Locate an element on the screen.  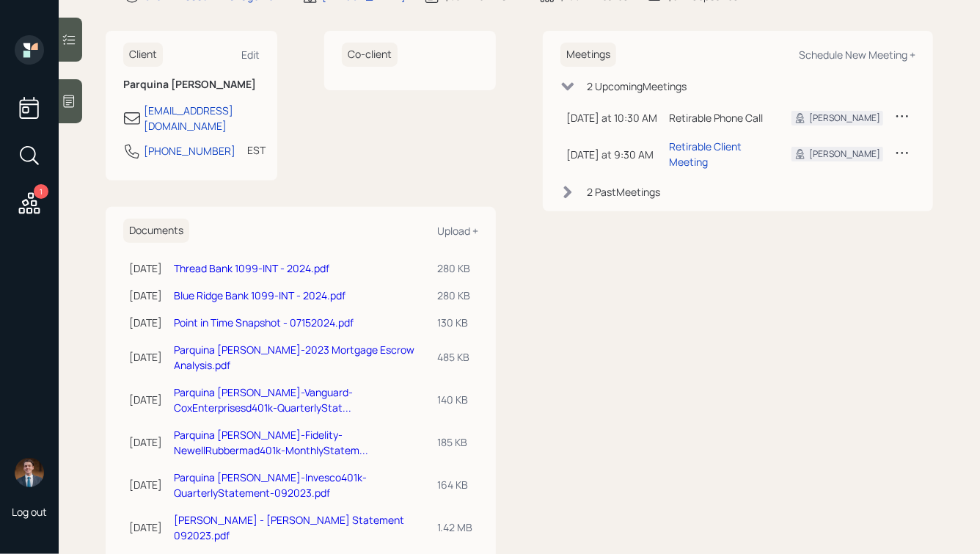
div: Retirable Phone Call is located at coordinates (718, 117).